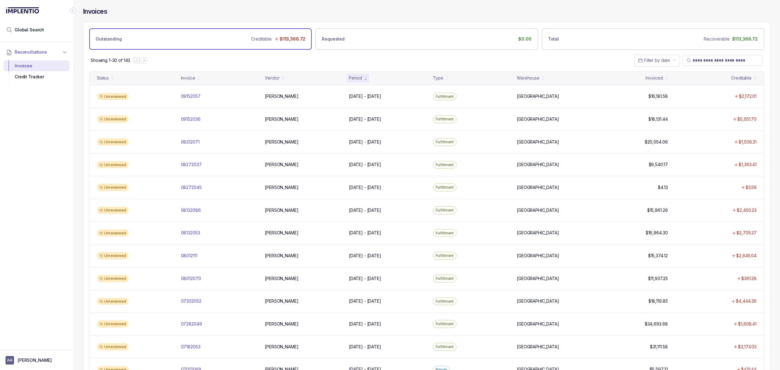 The width and height of the screenshot is (780, 370). I want to click on p: $9,540.17, so click(658, 165).